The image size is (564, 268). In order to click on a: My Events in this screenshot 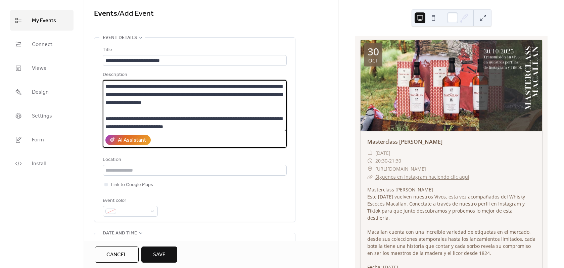, I will do `click(42, 20)`.